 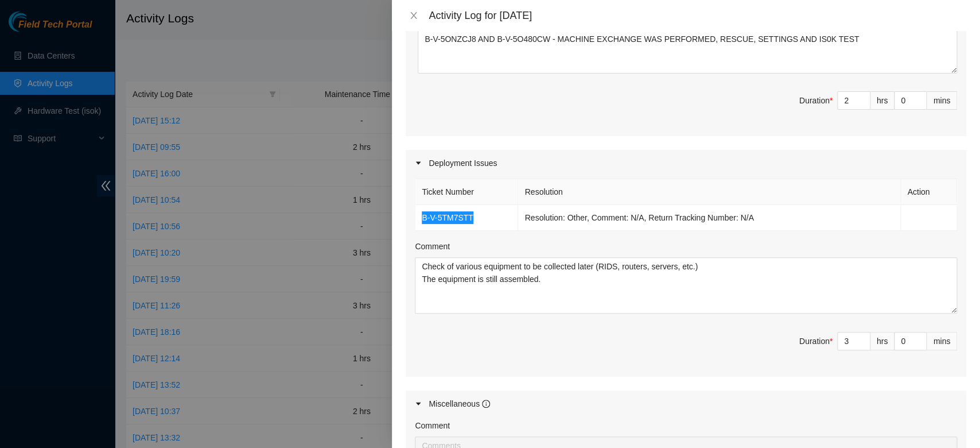 I want to click on button: Close, so click(x=413, y=15).